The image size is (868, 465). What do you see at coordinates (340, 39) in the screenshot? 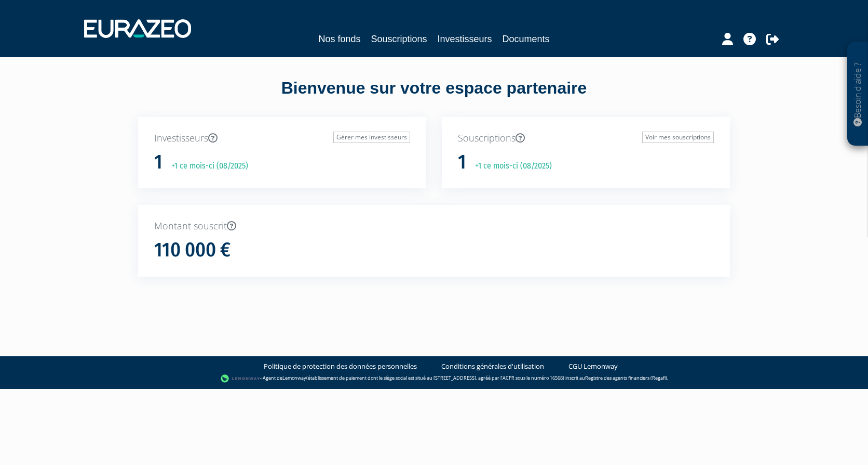
I see `a: Nos fonds` at bounding box center [340, 39].